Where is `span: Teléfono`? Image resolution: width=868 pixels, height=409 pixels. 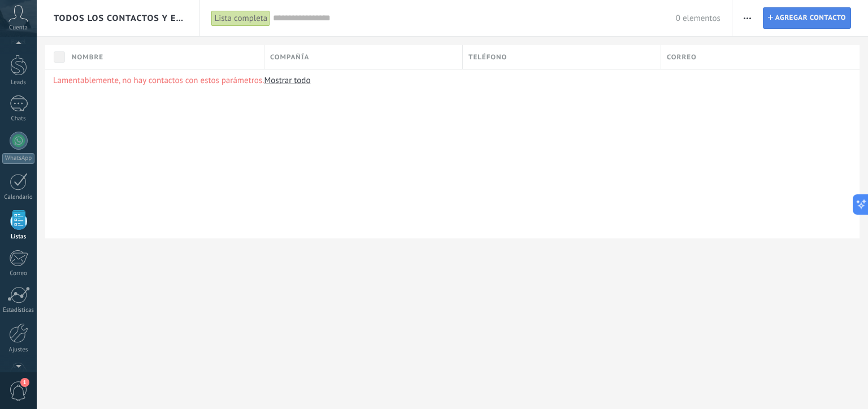 span: Teléfono is located at coordinates (488, 57).